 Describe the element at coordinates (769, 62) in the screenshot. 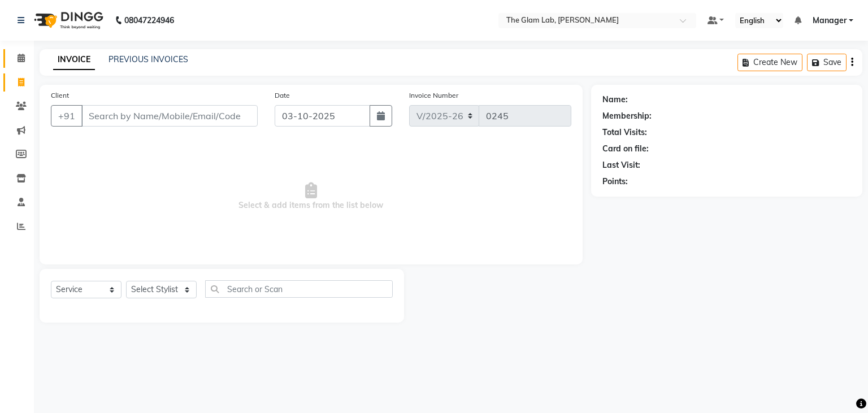

I see `button: Create New` at that location.